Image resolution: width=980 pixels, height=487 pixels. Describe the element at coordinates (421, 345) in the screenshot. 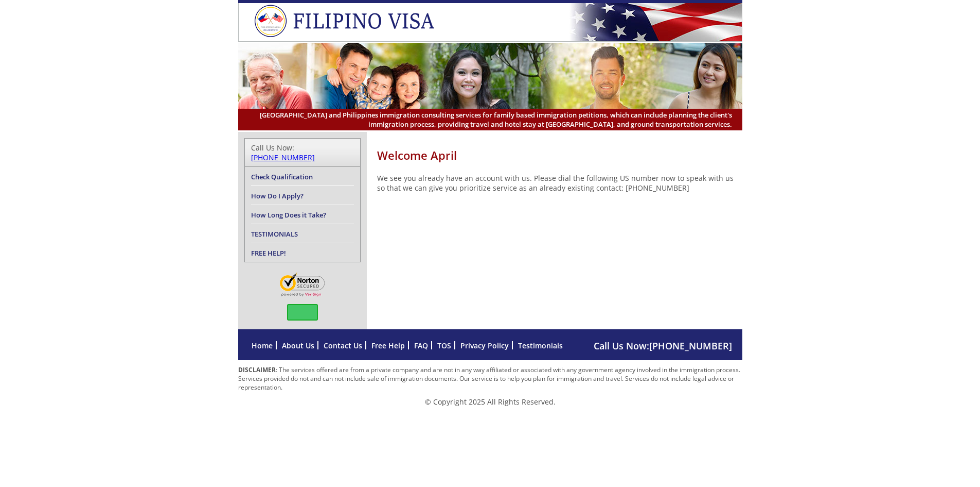

I see `a: FAQ` at that location.